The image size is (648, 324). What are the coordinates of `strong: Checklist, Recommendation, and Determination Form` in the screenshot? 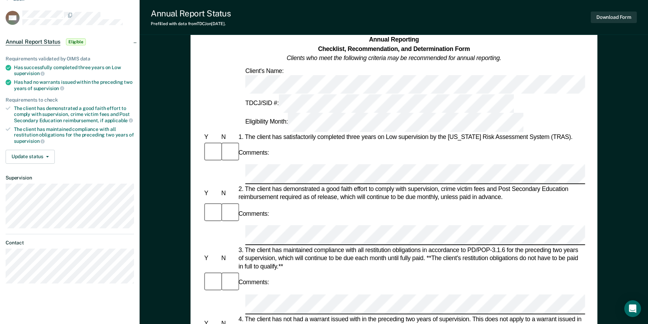 It's located at (394, 49).